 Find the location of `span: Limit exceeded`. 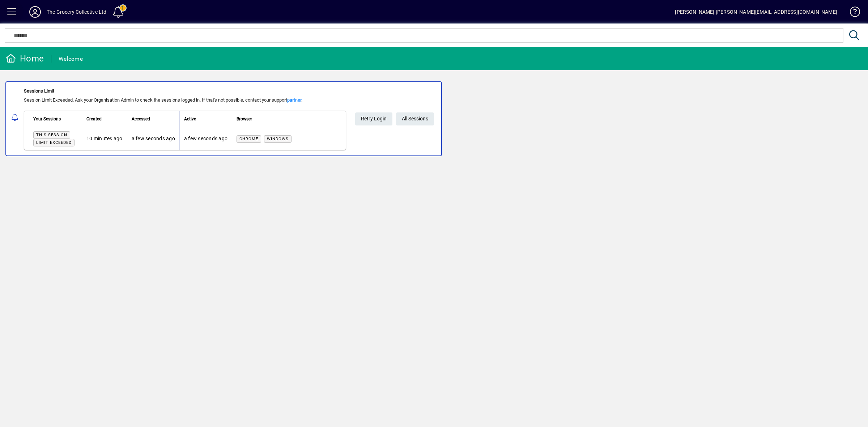

span: Limit exceeded is located at coordinates (54, 143).